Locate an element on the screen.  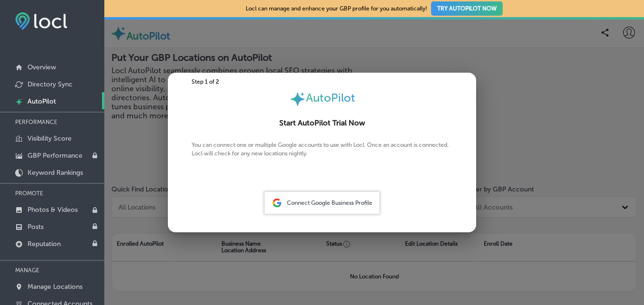
p: Overview is located at coordinates (41, 67).